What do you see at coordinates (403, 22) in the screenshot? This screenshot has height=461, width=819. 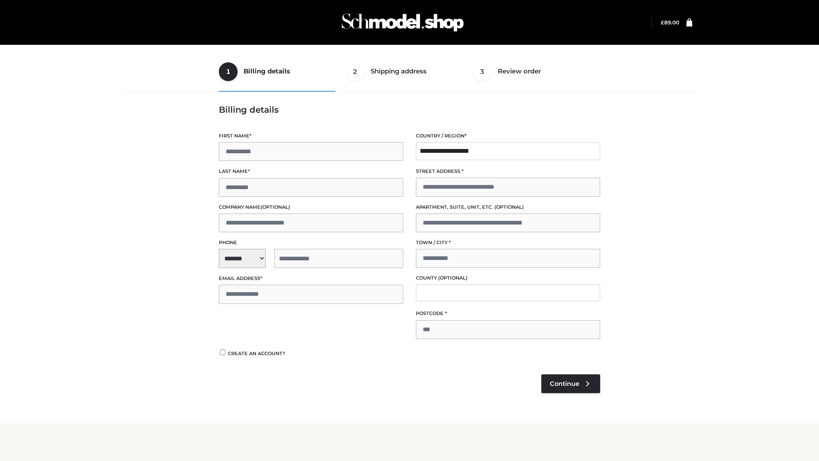 I see `a: Schmodel Admin 964` at bounding box center [403, 22].